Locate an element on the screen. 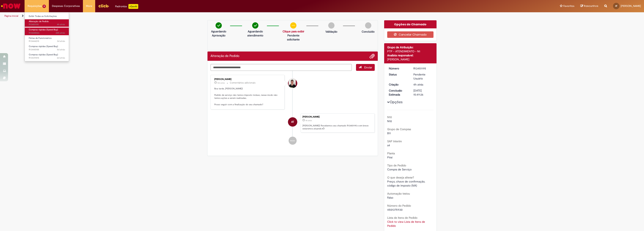 This screenshot has width=644, height=231. p: Validação is located at coordinates (331, 32).